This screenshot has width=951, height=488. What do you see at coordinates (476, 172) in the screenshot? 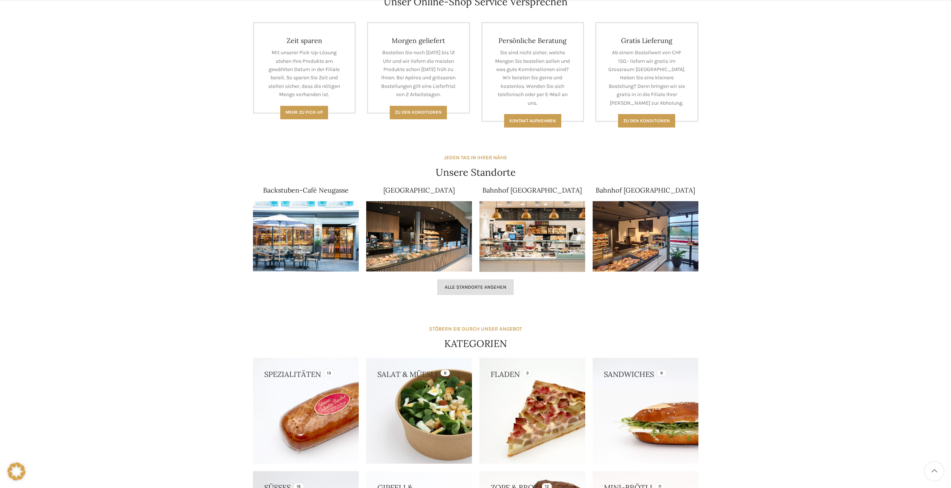
I see `h4: Unsere Standorte` at bounding box center [476, 172].